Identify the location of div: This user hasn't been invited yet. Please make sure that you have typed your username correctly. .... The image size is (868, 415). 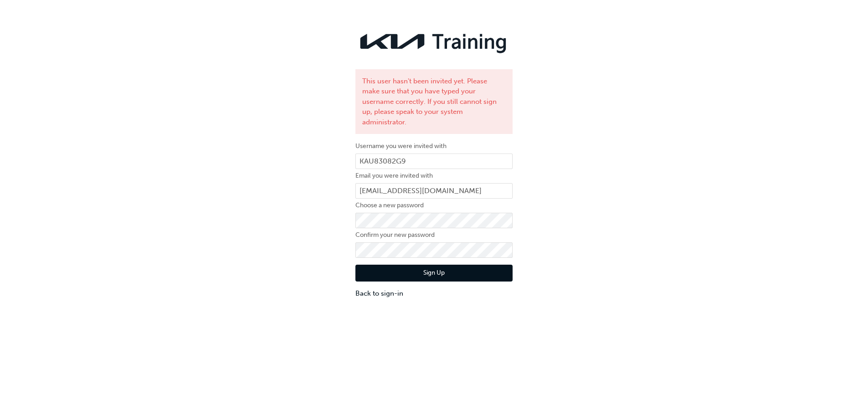
(433, 102).